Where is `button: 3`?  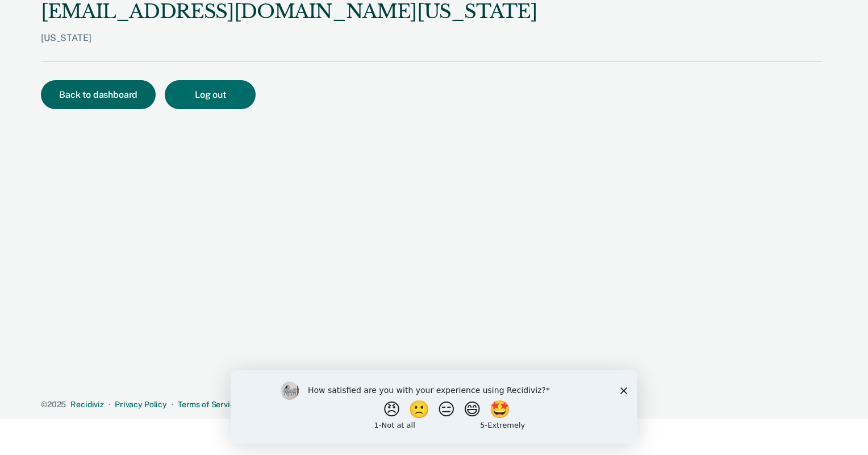
button: 3 is located at coordinates (217, 39).